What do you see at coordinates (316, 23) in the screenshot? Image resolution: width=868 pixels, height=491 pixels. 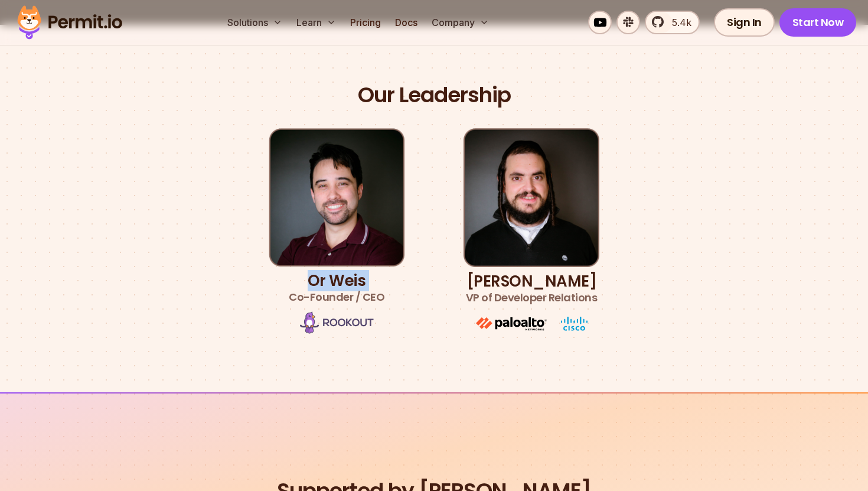 I see `button: Learn` at bounding box center [316, 23].